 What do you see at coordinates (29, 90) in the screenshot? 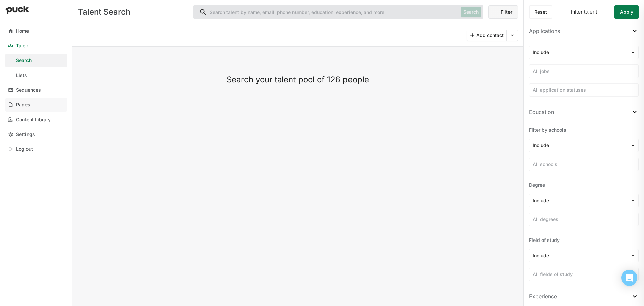
I see `div: Sequences` at bounding box center [29, 90].